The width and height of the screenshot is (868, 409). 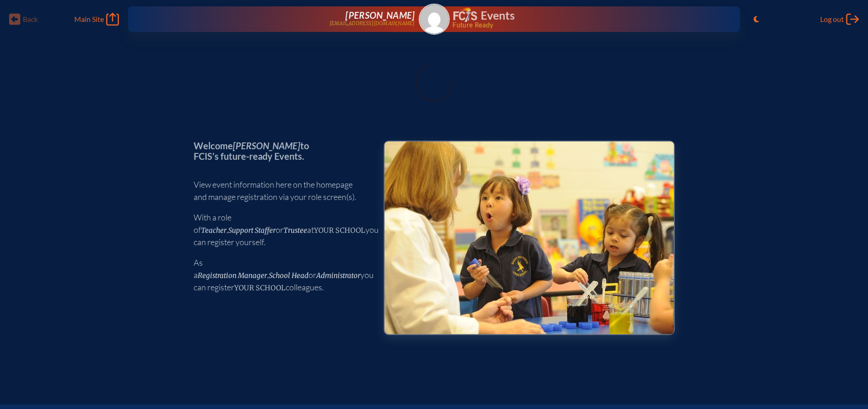 What do you see at coordinates (97, 19) in the screenshot?
I see `a: Main Site` at bounding box center [97, 19].